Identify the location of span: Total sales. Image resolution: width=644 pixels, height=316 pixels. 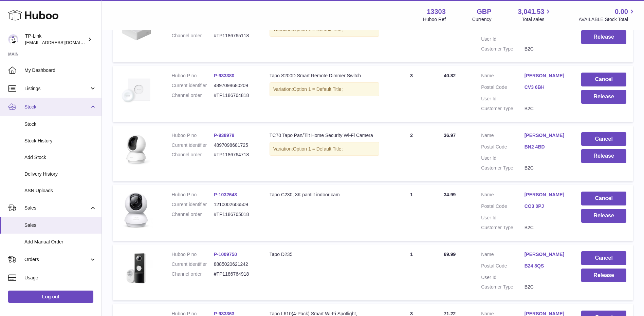
(537, 19).